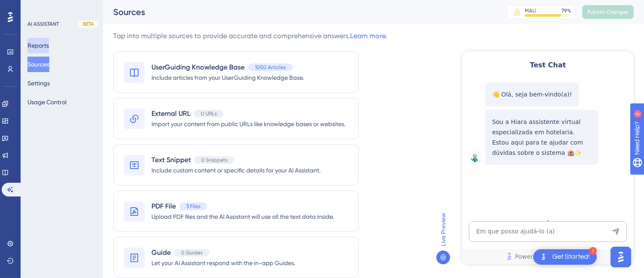 The height and width of the screenshot is (278, 644). I want to click on span: Guide, so click(161, 253).